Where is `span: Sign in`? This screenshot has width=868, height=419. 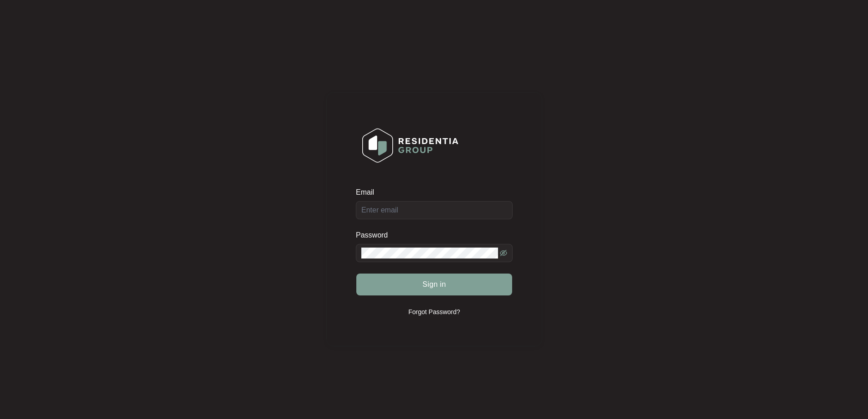 span: Sign in is located at coordinates (434, 284).